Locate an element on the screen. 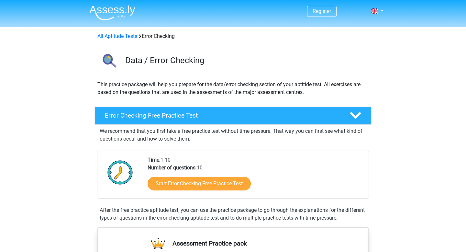 The image size is (466, 252). h4: Error Checking Free Practice Test is located at coordinates (222, 115).